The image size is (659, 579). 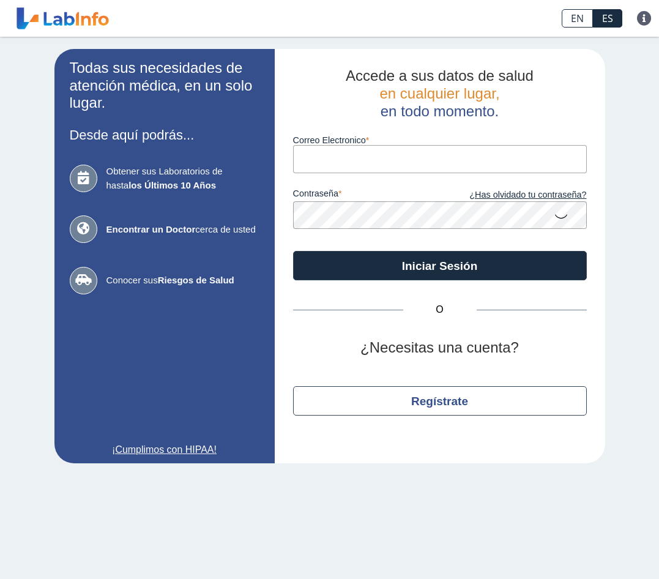 What do you see at coordinates (183, 230) in the screenshot?
I see `span: cerca de usted` at bounding box center [183, 230].